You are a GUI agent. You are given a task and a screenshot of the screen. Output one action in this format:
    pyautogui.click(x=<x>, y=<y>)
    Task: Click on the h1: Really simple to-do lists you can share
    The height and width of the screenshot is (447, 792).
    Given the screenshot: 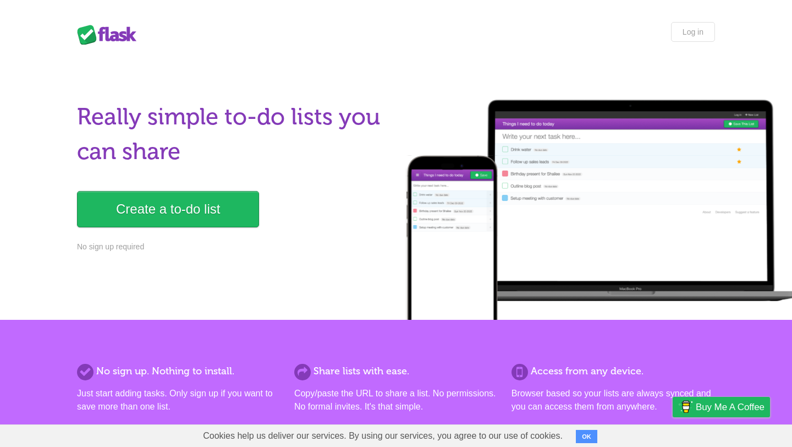 What is the action you would take?
    pyautogui.click(x=233, y=134)
    